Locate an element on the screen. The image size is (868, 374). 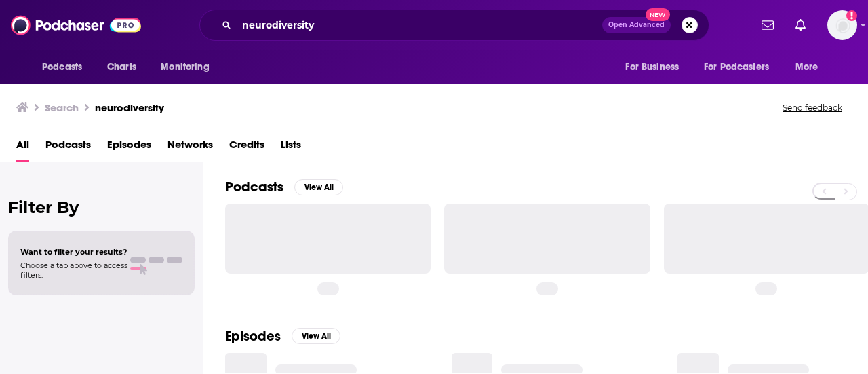
div: Search podcasts, credits, & more... is located at coordinates (455, 25).